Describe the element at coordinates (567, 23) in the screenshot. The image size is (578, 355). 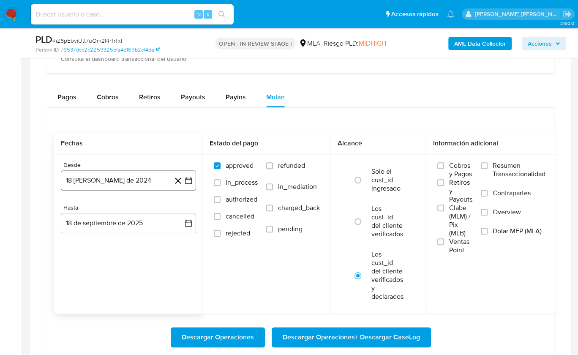
I see `span: 3.160.0` at that location.